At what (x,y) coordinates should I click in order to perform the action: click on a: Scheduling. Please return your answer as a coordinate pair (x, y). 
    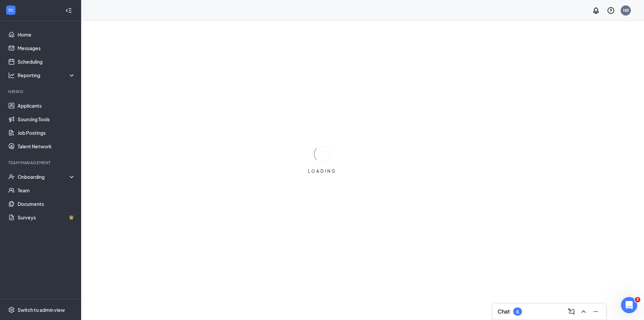
    Looking at the image, I should click on (46, 62).